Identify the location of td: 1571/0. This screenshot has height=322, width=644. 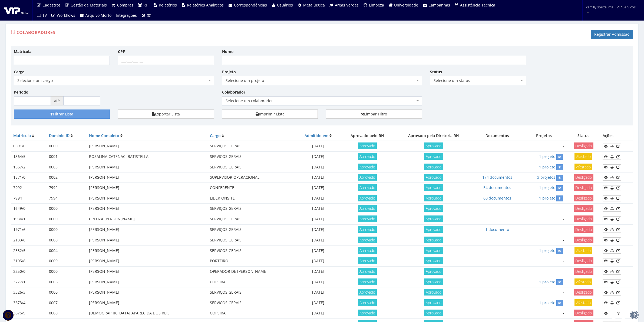
(29, 177).